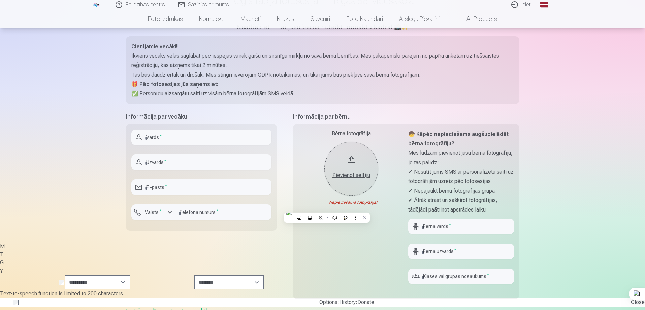 The width and height of the screenshot is (645, 310). Describe the element at coordinates (351, 175) in the screenshot. I see `div: Pievienot selfiju` at that location.